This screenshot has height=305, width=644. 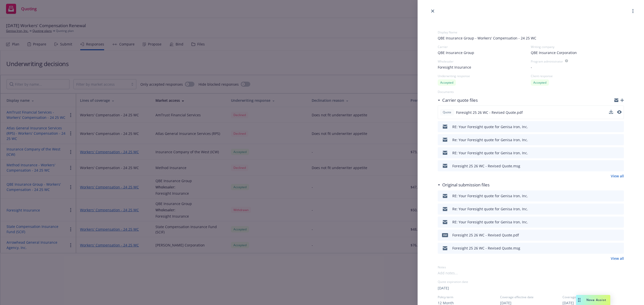 I want to click on span: Policy term, so click(x=468, y=297).